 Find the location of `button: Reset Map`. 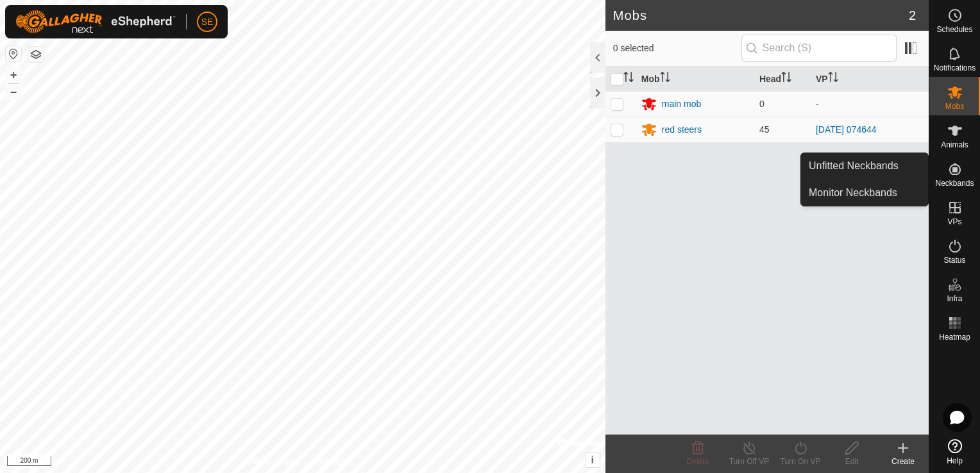

button: Reset Map is located at coordinates (13, 54).